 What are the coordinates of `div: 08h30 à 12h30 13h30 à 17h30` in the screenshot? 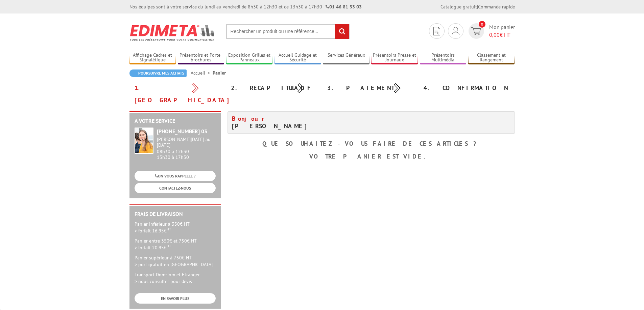 It's located at (186, 148).